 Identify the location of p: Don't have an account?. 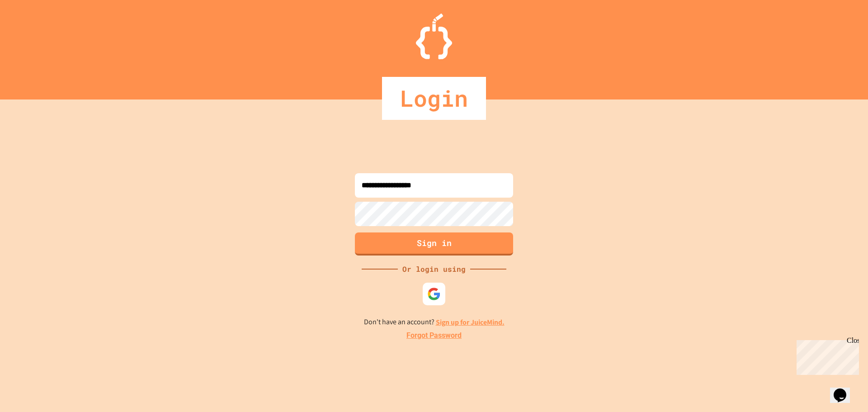
(434, 322).